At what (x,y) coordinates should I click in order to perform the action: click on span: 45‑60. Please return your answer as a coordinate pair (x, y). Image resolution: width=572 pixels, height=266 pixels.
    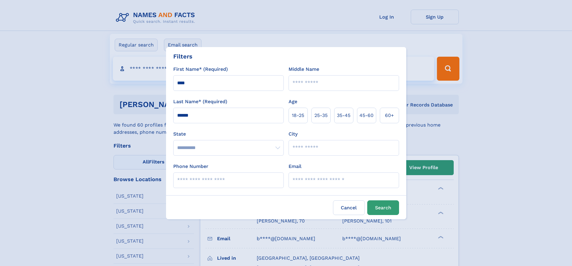
    Looking at the image, I should click on (366, 116).